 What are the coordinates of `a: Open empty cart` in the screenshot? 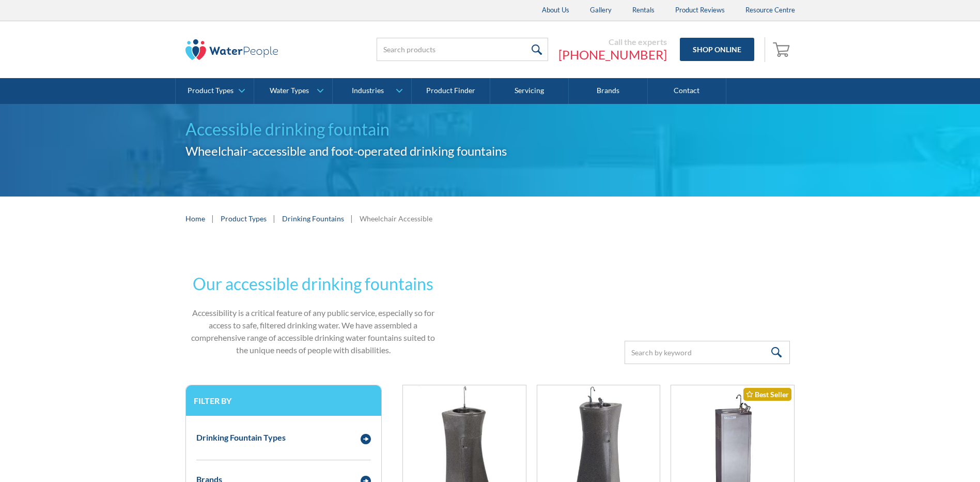 It's located at (782, 50).